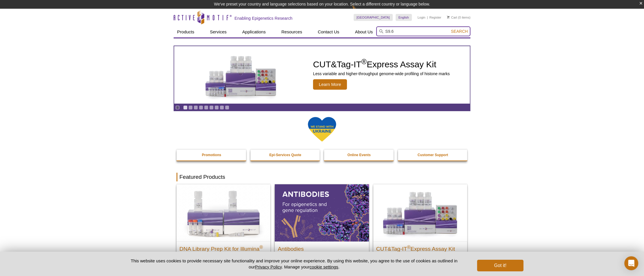  What do you see at coordinates (178, 108) in the screenshot?
I see `a: Toggle autoplay` at bounding box center [178, 108].